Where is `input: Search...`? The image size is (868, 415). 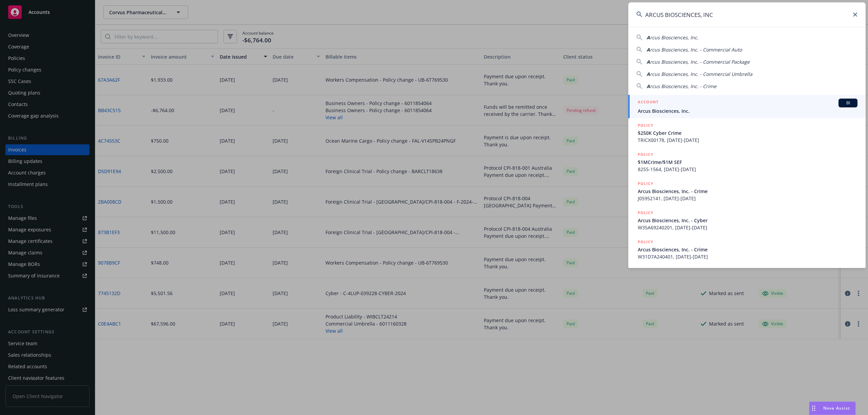 input: Search... is located at coordinates (747, 15).